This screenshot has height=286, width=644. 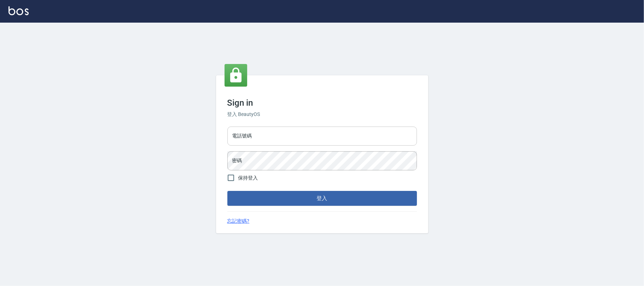 I want to click on h3: Sign in, so click(x=322, y=103).